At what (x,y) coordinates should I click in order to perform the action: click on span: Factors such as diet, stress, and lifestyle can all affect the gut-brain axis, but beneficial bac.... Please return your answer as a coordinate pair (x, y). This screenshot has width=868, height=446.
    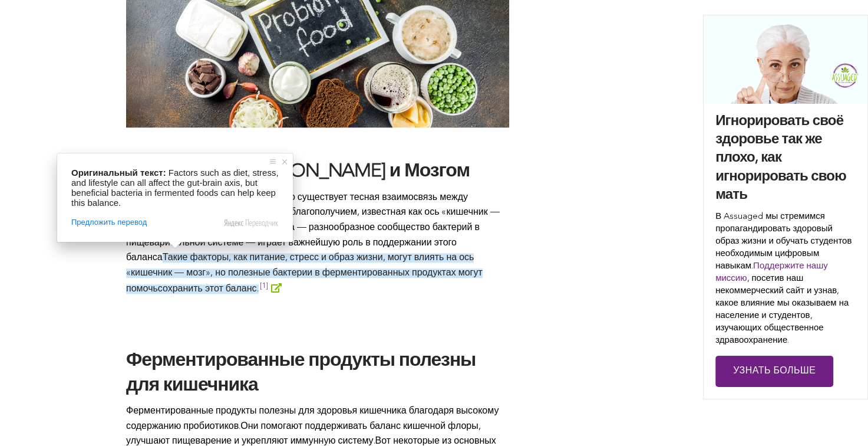
    Looking at the image, I should click on (176, 188).